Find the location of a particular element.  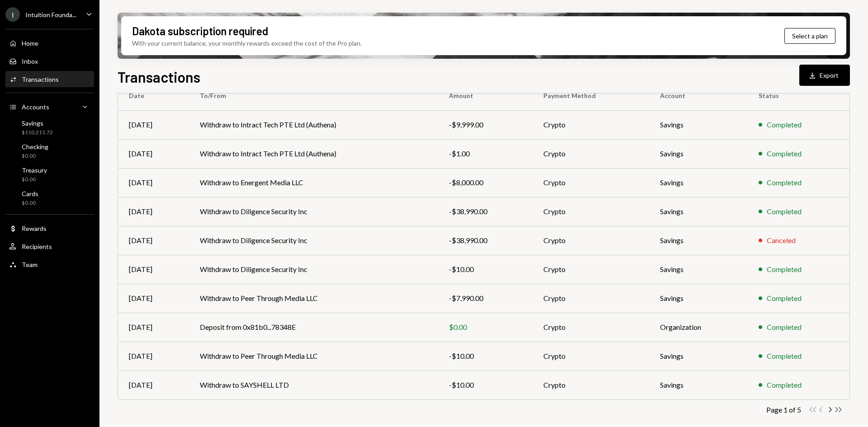

th: Amount is located at coordinates (485, 96).